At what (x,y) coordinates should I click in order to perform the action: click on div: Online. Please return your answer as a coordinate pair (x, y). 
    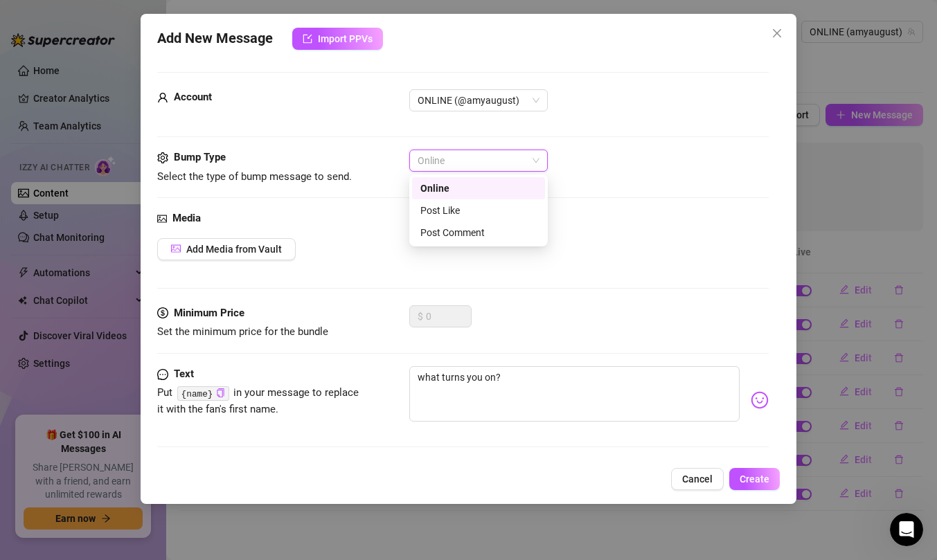
    Looking at the image, I should click on (479, 189).